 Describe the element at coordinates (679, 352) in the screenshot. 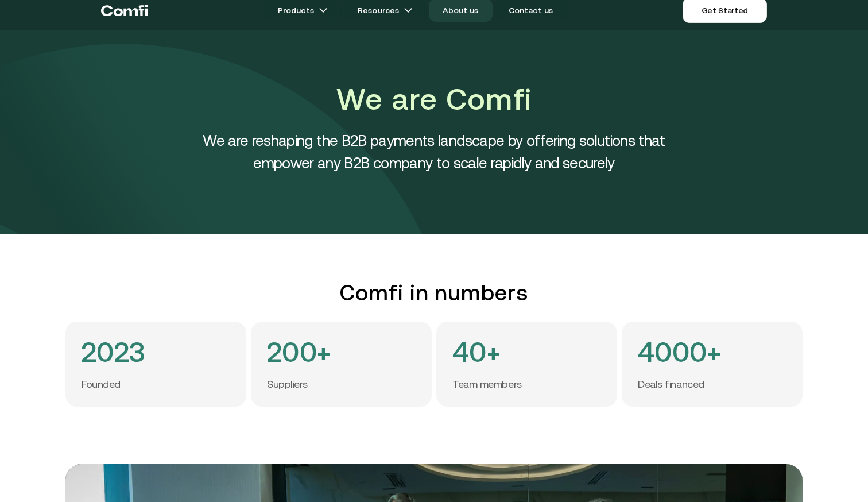

I see `h4: 4000+` at that location.